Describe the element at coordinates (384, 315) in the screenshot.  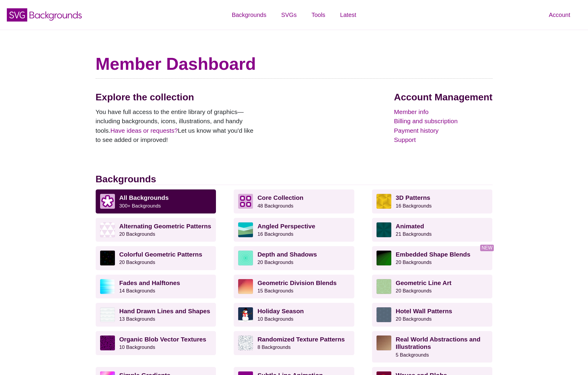
I see `img: intersecting outlined circles formation pattern` at that location.